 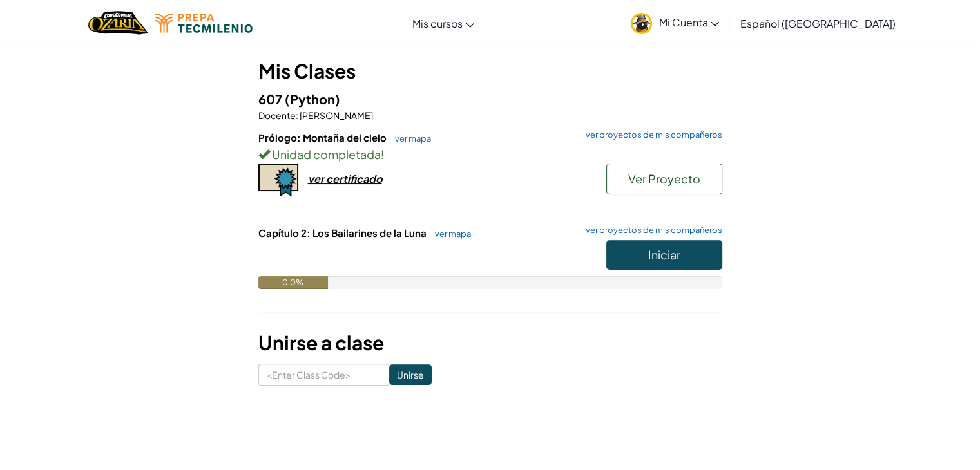 What do you see at coordinates (688, 22) in the screenshot?
I see `span: Mi Cuenta` at bounding box center [688, 22].